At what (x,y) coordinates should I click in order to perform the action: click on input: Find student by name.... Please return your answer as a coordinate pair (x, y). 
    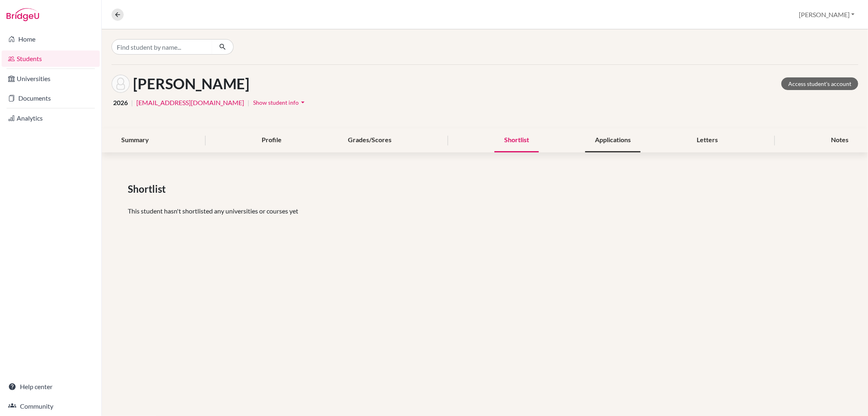
    Looking at the image, I should click on (162, 47).